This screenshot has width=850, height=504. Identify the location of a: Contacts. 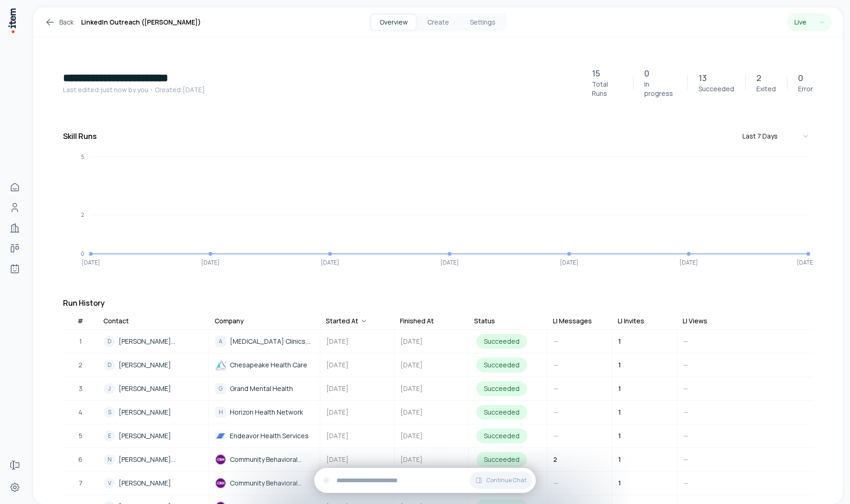
(15, 207).